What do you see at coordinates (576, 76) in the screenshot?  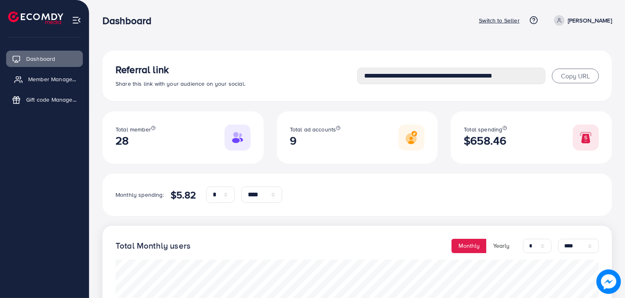 I see `button: Copy URL` at bounding box center [576, 76].